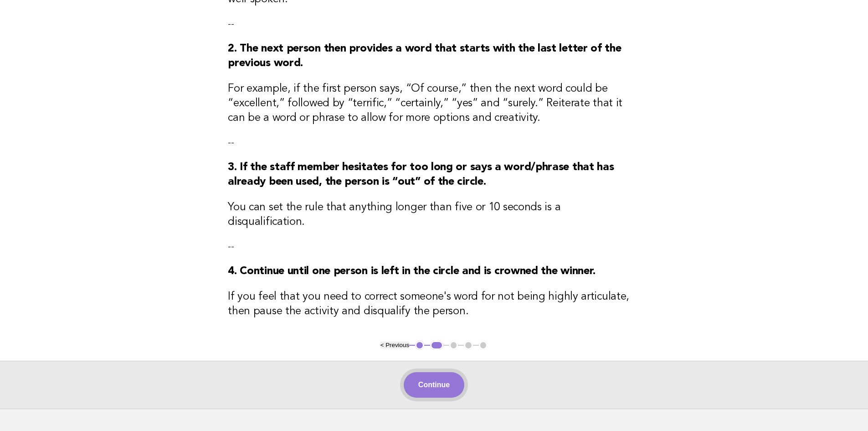 The image size is (868, 431). What do you see at coordinates (434, 305) in the screenshot?
I see `h3: If you feel that you need to correct someone's word for not being highly articulate, then pause t...` at bounding box center [434, 305].